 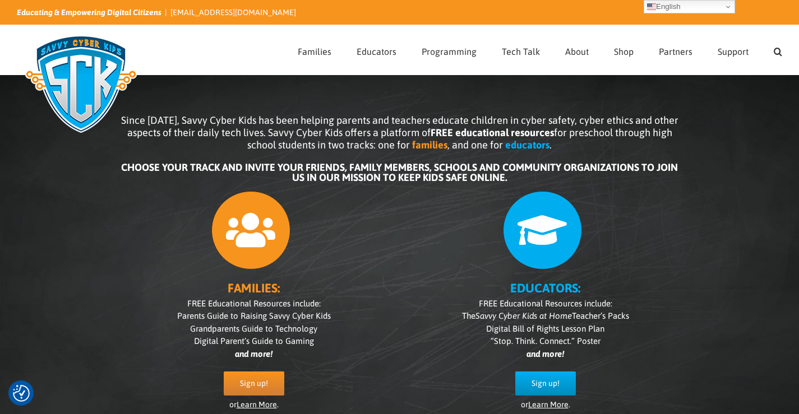 I want to click on a: Tech Talk, so click(x=521, y=50).